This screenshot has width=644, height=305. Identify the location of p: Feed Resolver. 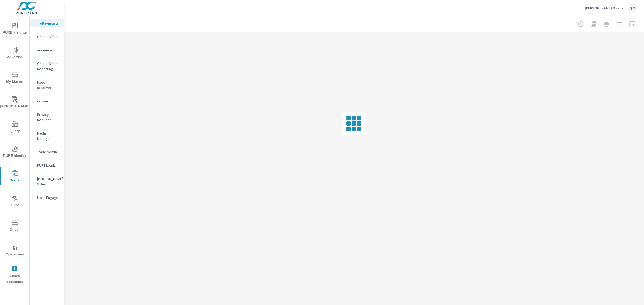
(48, 85).